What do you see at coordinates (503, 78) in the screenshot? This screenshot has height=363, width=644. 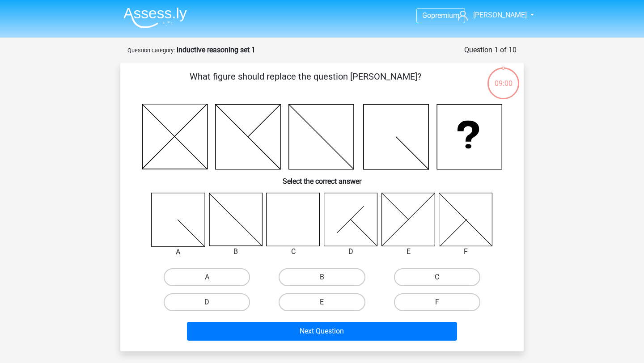 I see `div: 09:00` at bounding box center [503, 78].